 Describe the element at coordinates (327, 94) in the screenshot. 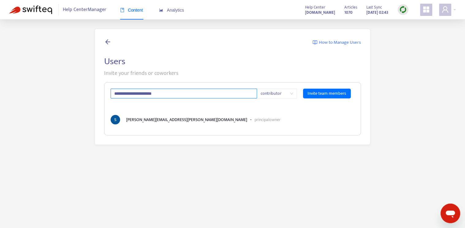

I see `span: Invite team members` at that location.